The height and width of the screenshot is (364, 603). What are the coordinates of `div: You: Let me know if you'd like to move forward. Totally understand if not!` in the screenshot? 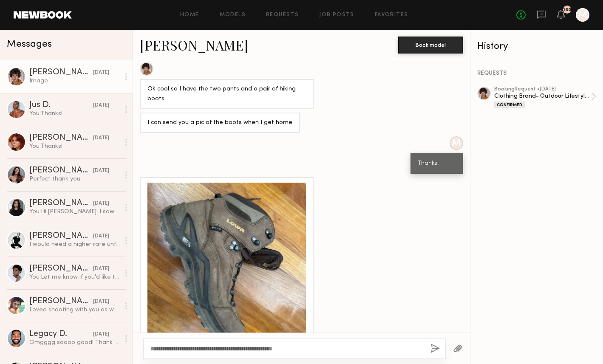 It's located at (74, 277).